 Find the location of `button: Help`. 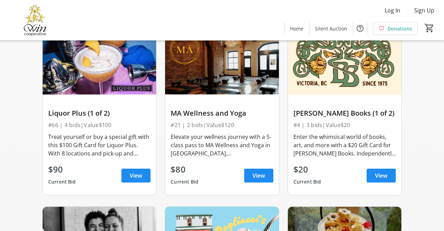

button: Help is located at coordinates (360, 28).